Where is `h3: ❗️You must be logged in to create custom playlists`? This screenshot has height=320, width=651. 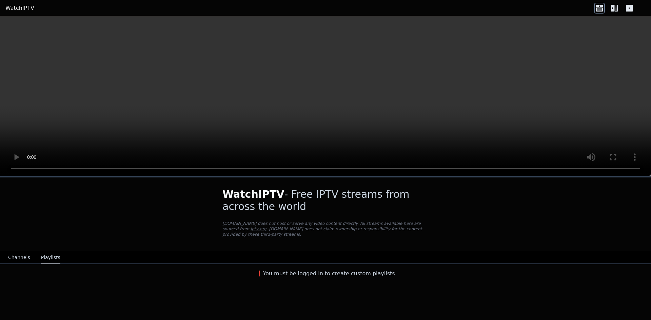 h3: ❗️You must be logged in to create custom playlists is located at coordinates (325, 274).